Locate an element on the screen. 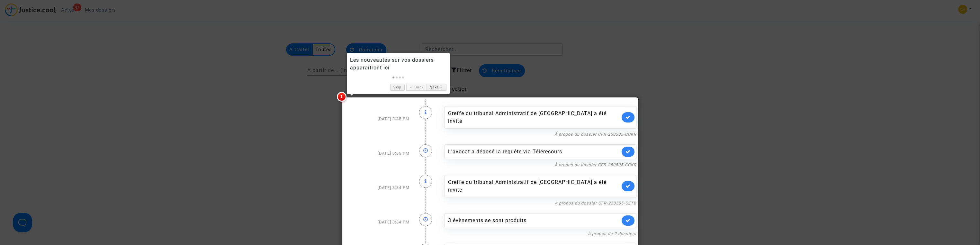 The image size is (980, 245). a: À propos de 2 dossiers is located at coordinates (612, 233).